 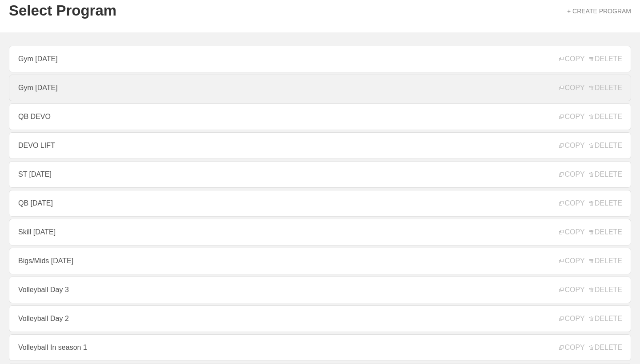 What do you see at coordinates (320, 145) in the screenshot?
I see `a: DEVO LIFT` at bounding box center [320, 145].